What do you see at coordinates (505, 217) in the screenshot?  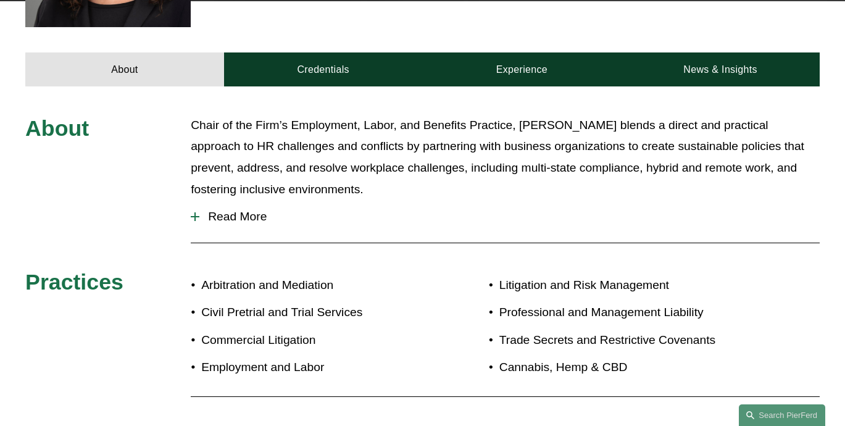 I see `button: Read More` at bounding box center [505, 217].